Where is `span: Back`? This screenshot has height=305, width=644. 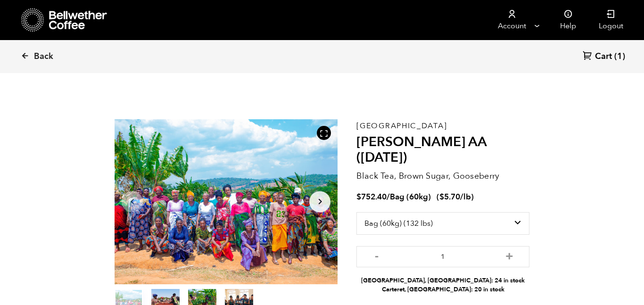 span: Back is located at coordinates (43, 57).